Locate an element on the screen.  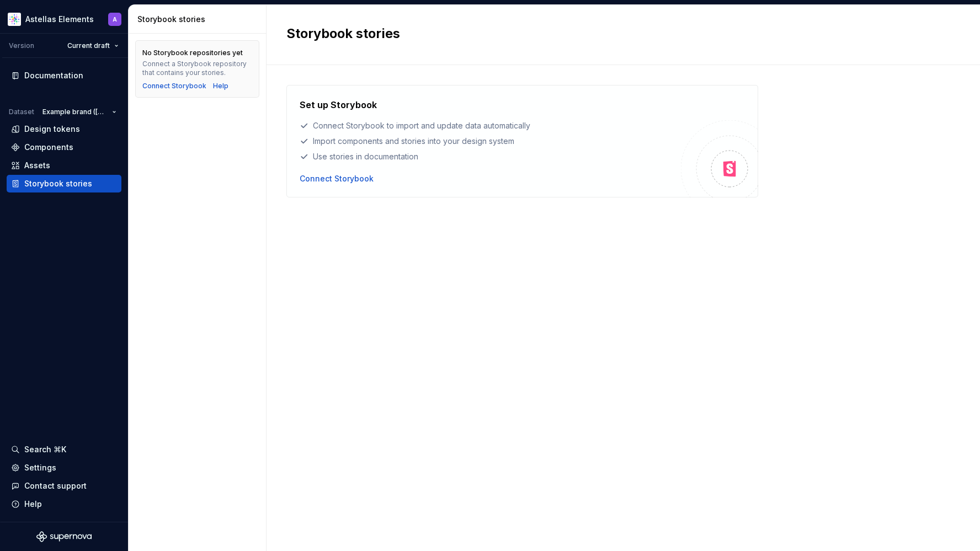
button: Astellas ElementsA is located at coordinates (64, 19).